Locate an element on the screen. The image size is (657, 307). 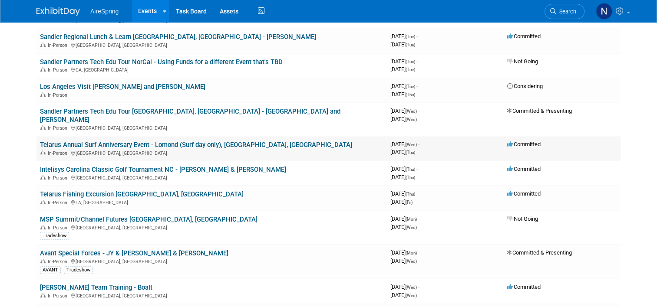
a: Sandler Partners Tech Edu Tour NorCal - Using Funds for a different Event that's TBD is located at coordinates (161, 62).